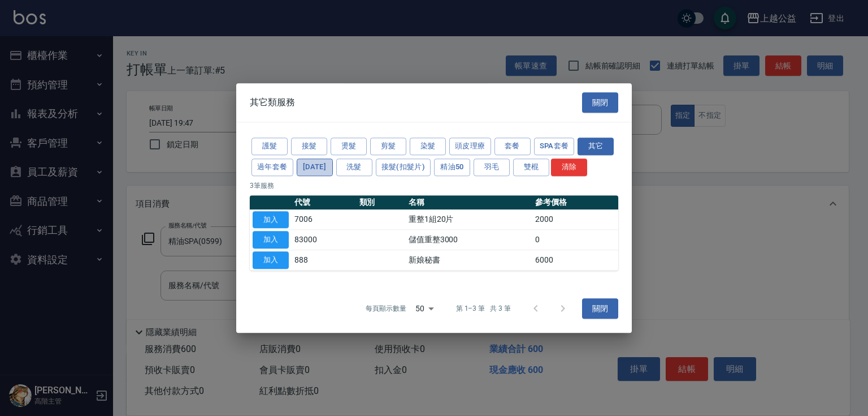 This screenshot has width=868, height=416. Describe the element at coordinates (470, 202) in the screenshot. I see `th: 名稱` at that location.